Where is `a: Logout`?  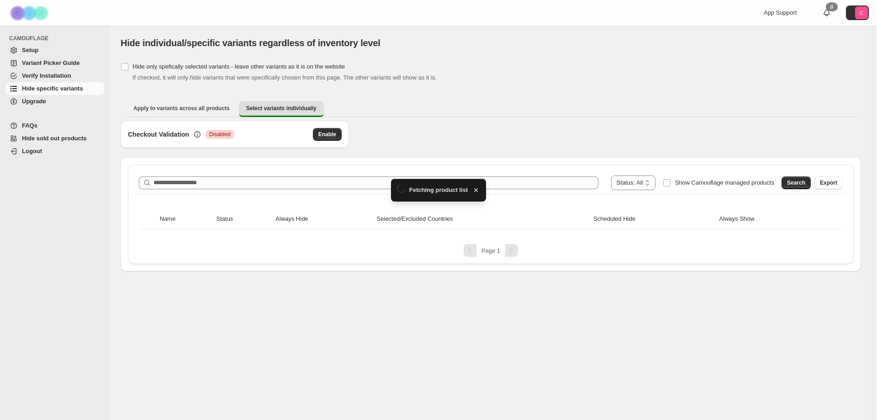 a: Logout is located at coordinates (55, 151).